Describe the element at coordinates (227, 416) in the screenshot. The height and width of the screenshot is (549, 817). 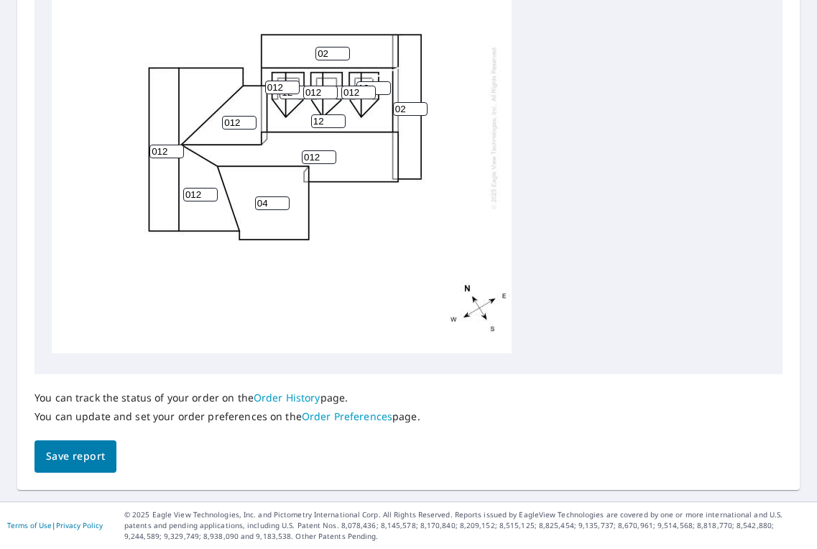
I see `p: You can update and set your order preferences on the page.` at that location.